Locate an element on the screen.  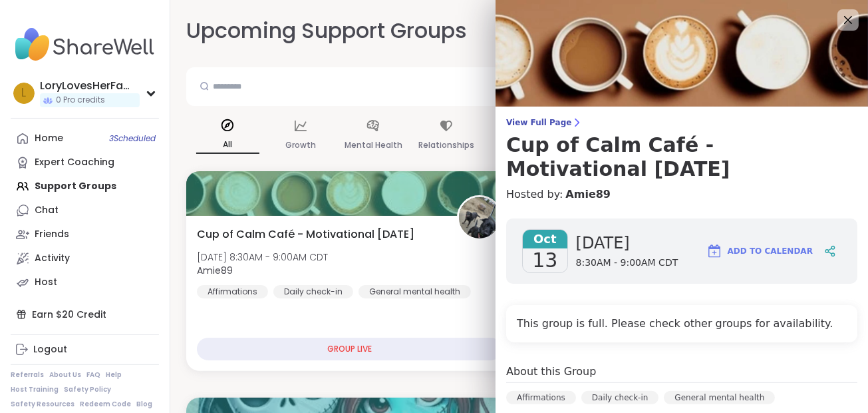
span: Oct is located at coordinates (545, 239).